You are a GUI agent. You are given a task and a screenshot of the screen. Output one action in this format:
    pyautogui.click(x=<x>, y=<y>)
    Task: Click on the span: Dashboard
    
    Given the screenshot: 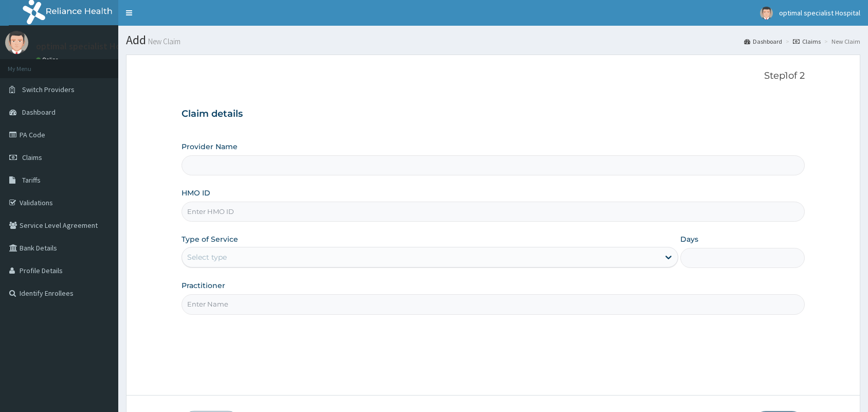 What is the action you would take?
    pyautogui.click(x=39, y=112)
    